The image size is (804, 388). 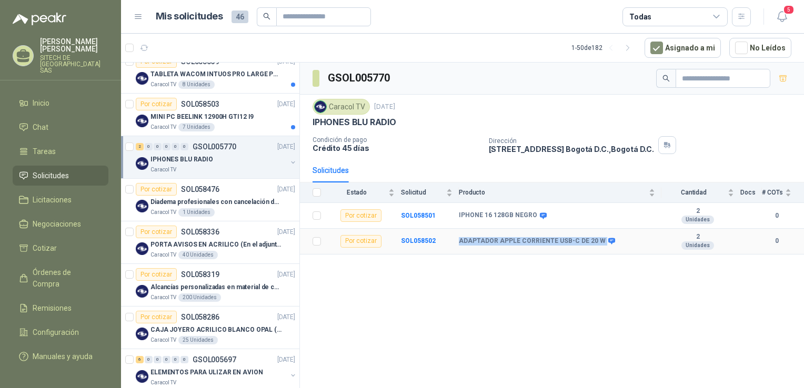 What do you see at coordinates (330, 171) in the screenshot?
I see `div: Solicitudes` at bounding box center [330, 171].